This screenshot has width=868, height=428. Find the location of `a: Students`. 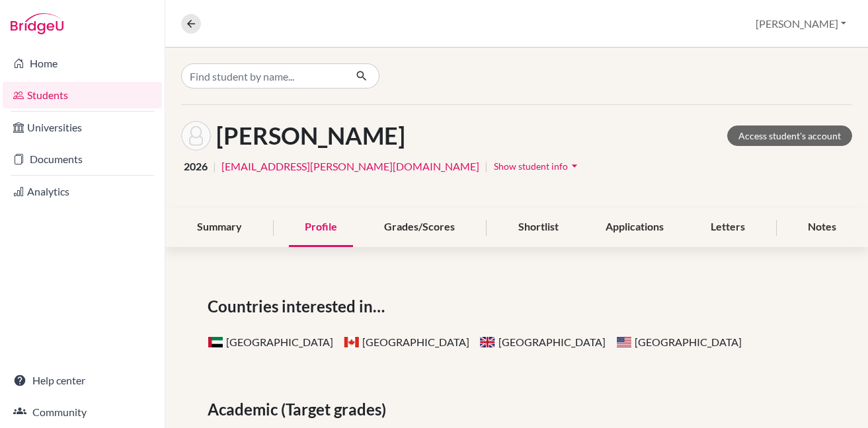

a: Students is located at coordinates (82, 95).